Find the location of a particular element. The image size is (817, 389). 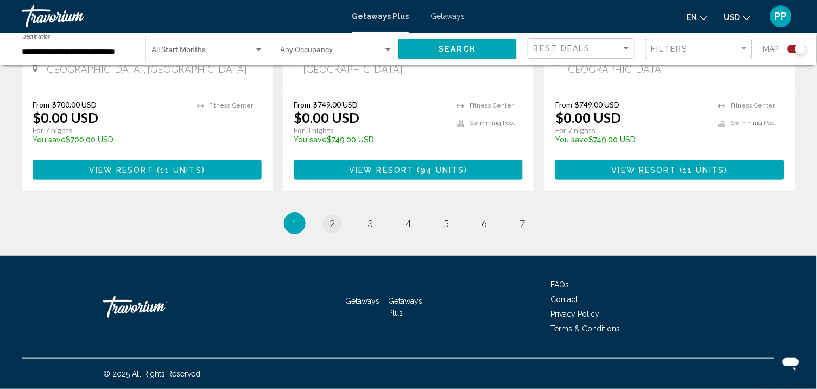

span: 3 is located at coordinates (371, 223).